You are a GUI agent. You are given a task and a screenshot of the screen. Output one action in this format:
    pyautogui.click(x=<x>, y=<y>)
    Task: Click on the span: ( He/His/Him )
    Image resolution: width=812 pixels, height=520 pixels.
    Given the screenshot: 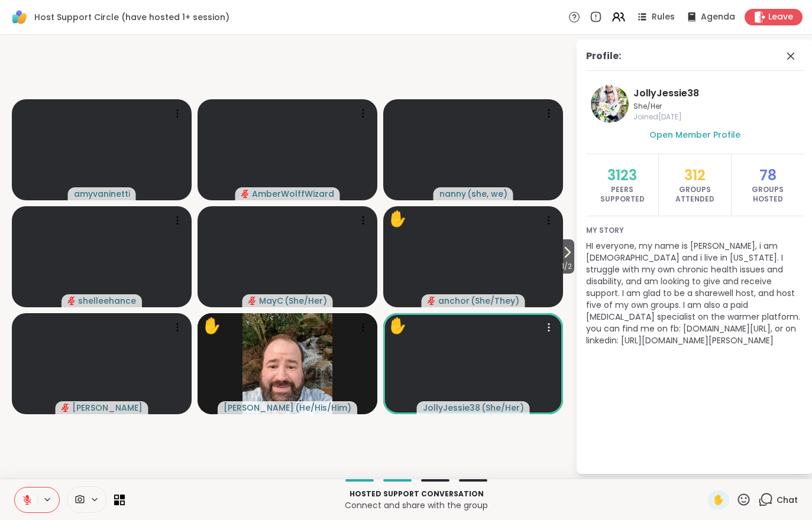 What is the action you would take?
    pyautogui.click(x=323, y=408)
    